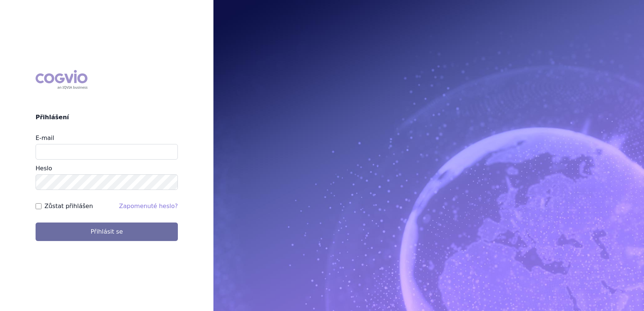 The height and width of the screenshot is (311, 644). What do you see at coordinates (148, 206) in the screenshot?
I see `a: Zapomenuté heslo?` at bounding box center [148, 206].